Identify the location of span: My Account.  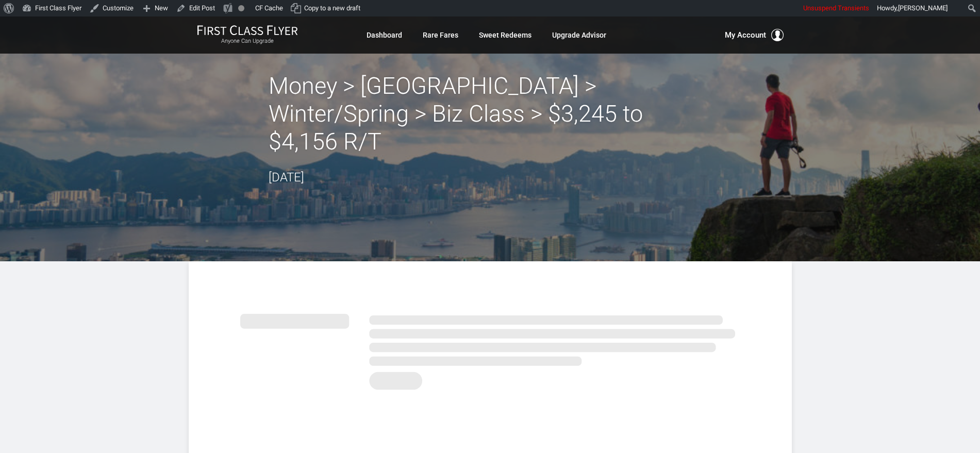
(746, 35).